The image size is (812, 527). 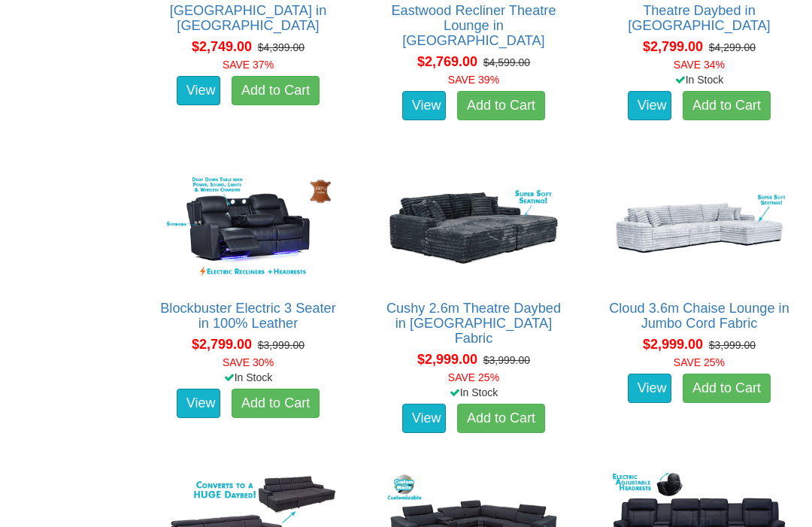 What do you see at coordinates (699, 228) in the screenshot?
I see `img: Cloud 3.6m Chaise Lounge in Jumbo Cord Fabric` at bounding box center [699, 228].